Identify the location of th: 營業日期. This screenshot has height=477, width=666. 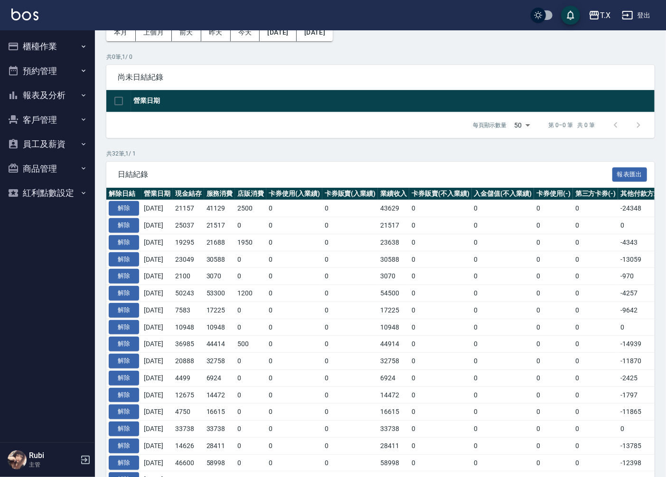
(392, 101).